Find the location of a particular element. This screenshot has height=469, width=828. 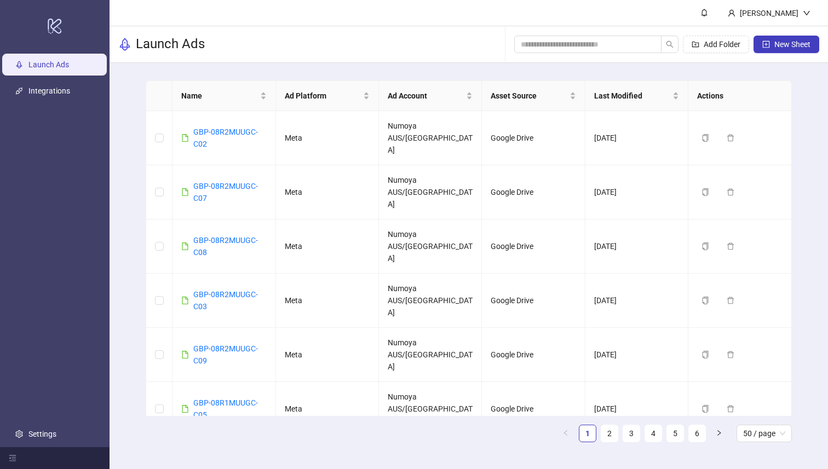

a: GBP-08R2MUUGC-C07 is located at coordinates (225, 192).